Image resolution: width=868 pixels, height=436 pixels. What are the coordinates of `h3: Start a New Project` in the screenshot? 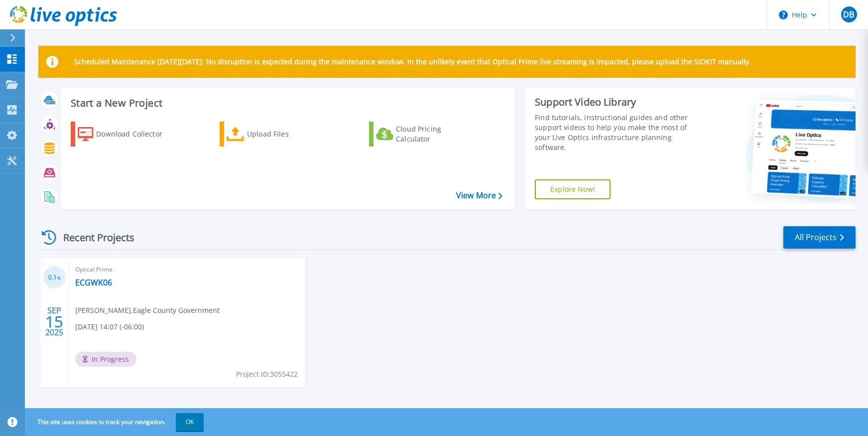 It's located at (286, 103).